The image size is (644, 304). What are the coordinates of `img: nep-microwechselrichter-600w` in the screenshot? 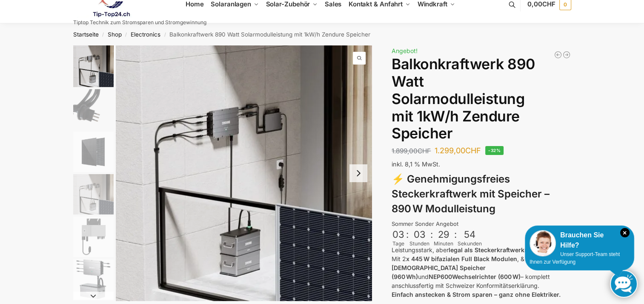 It's located at (93, 237).